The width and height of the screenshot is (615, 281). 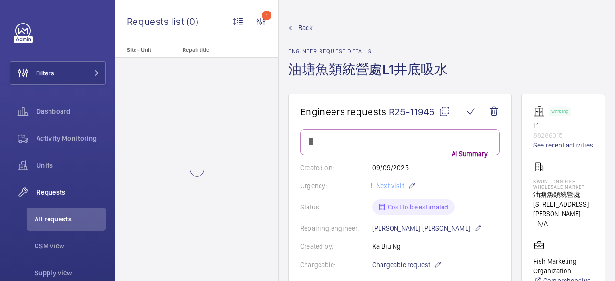 I want to click on span: Requests list, so click(x=157, y=21).